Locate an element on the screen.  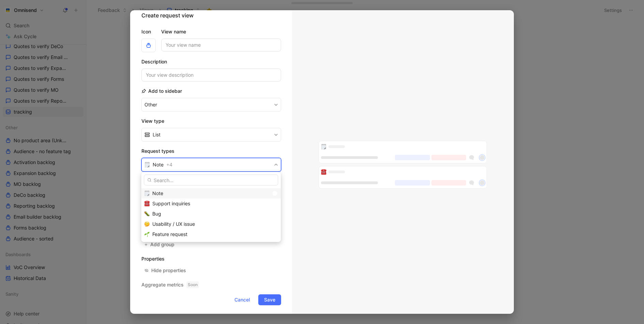
span: Usability / UX issue is located at coordinates (174, 224).